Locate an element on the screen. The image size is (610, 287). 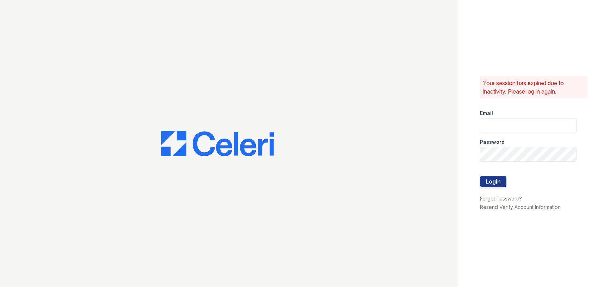
label: Password is located at coordinates (492, 142).